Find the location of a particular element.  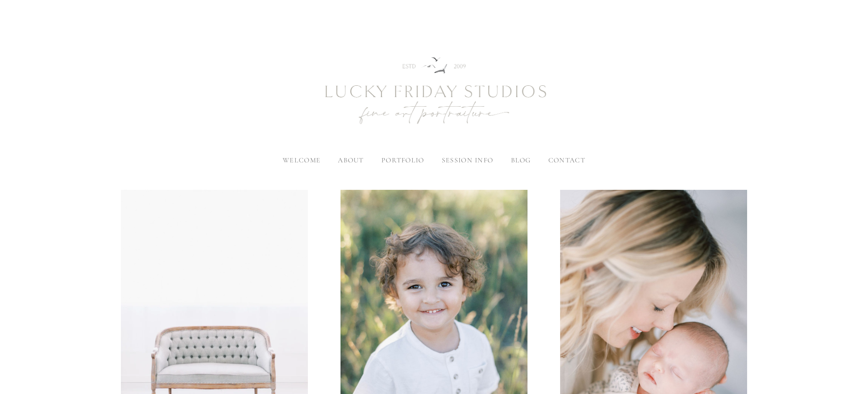

span: welcome is located at coordinates (302, 160).